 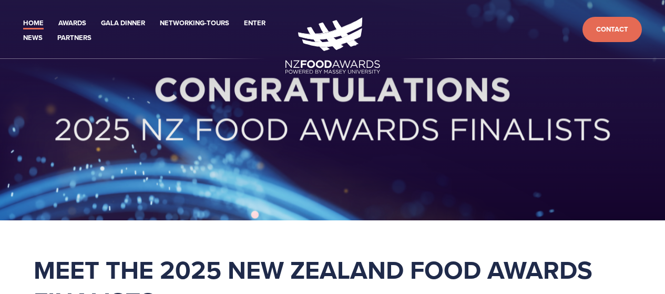 What do you see at coordinates (194, 23) in the screenshot?
I see `a: Networking-Tours` at bounding box center [194, 23].